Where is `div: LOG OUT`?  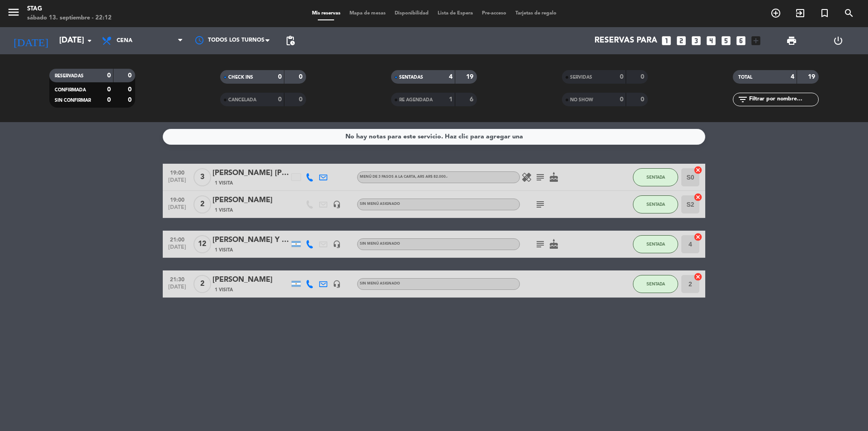
div: LOG OUT is located at coordinates (838, 41).